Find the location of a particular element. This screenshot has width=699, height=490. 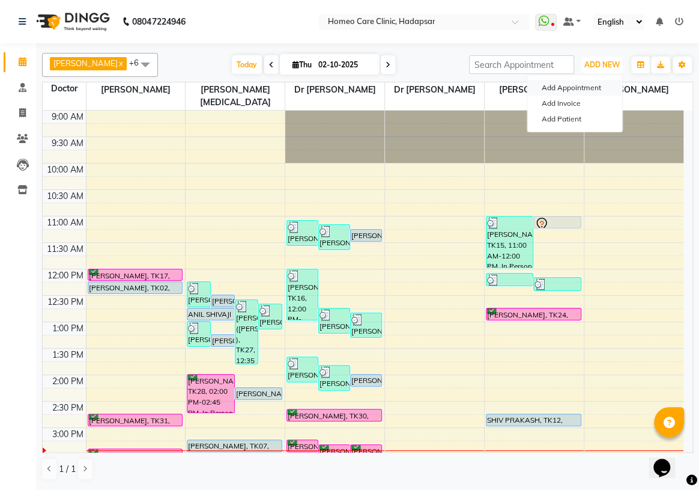

div: 12:30 PM is located at coordinates (65, 302).